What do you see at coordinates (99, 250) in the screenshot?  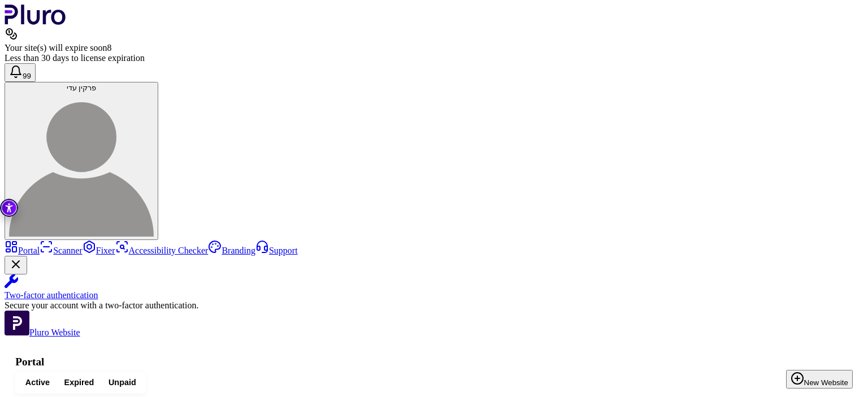 I see `a: Fixer` at bounding box center [99, 250].